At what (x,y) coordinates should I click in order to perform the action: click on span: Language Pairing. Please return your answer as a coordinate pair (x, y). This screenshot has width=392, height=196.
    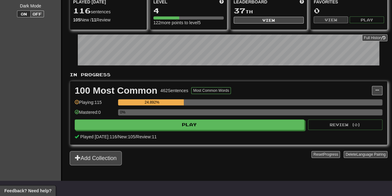
    Looking at the image, I should click on (371, 154).